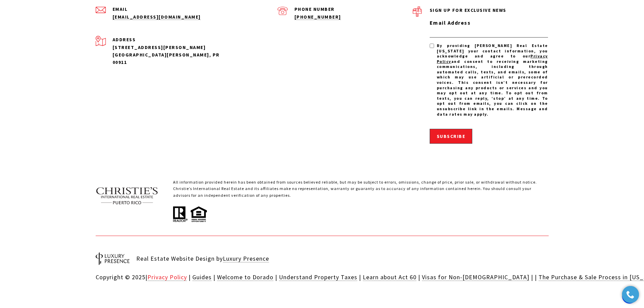  I want to click on label: Email Address, so click(488, 23).